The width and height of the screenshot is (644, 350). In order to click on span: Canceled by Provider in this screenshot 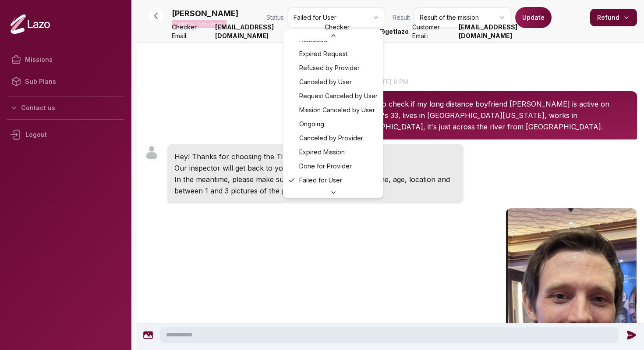, I will do `click(331, 138)`.